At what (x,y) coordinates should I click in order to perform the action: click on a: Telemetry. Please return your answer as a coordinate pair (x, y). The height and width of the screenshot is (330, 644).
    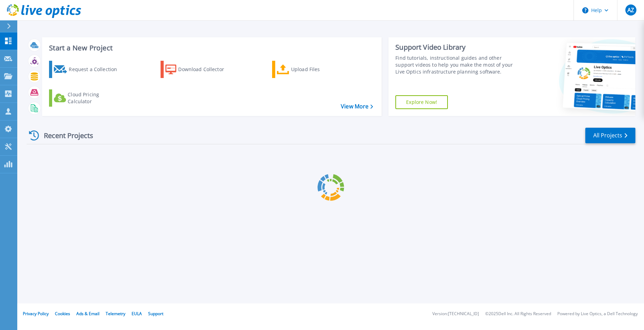
    Looking at the image, I should click on (115, 313).